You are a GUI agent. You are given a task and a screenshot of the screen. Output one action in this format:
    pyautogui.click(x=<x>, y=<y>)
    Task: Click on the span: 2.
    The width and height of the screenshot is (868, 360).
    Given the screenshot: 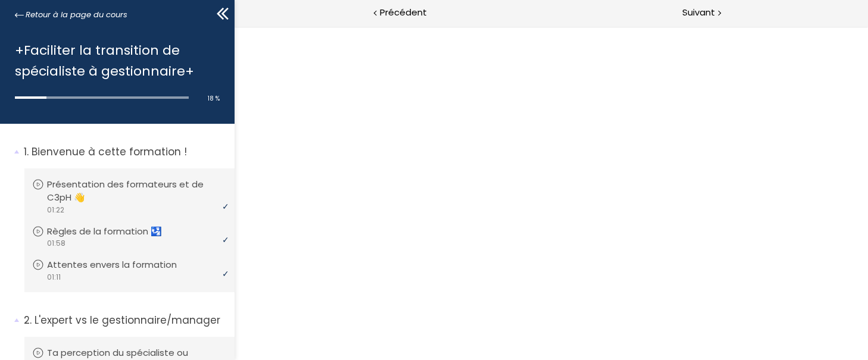 What is the action you would take?
    pyautogui.click(x=27, y=320)
    